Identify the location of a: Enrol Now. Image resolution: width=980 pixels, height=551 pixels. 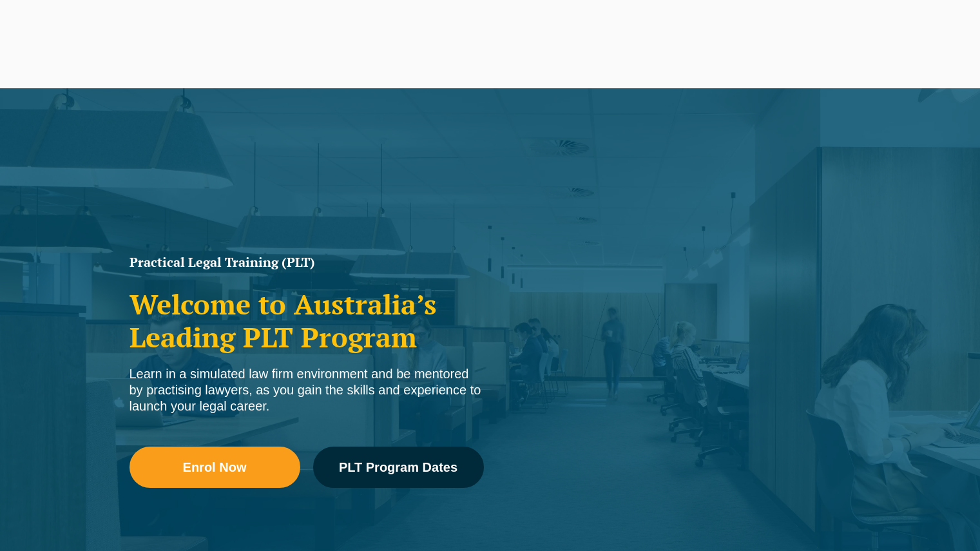
(215, 467).